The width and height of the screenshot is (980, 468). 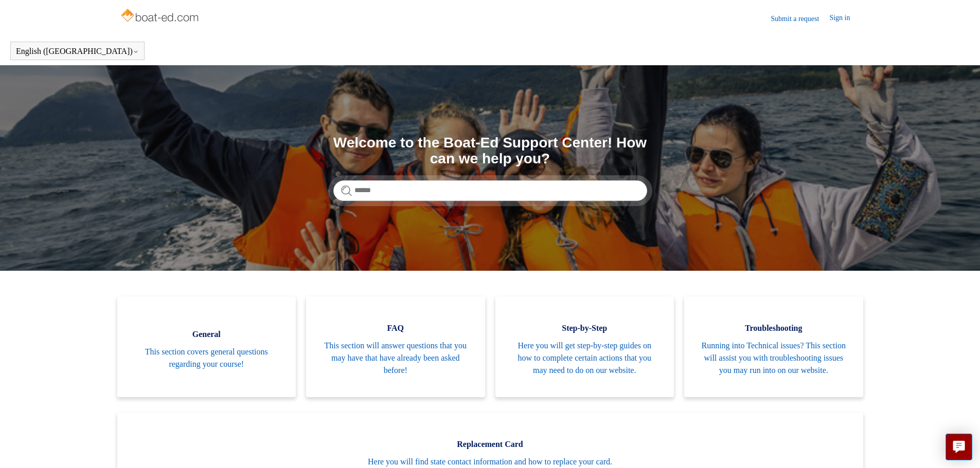 What do you see at coordinates (773, 328) in the screenshot?
I see `span: Troubleshooting` at bounding box center [773, 328].